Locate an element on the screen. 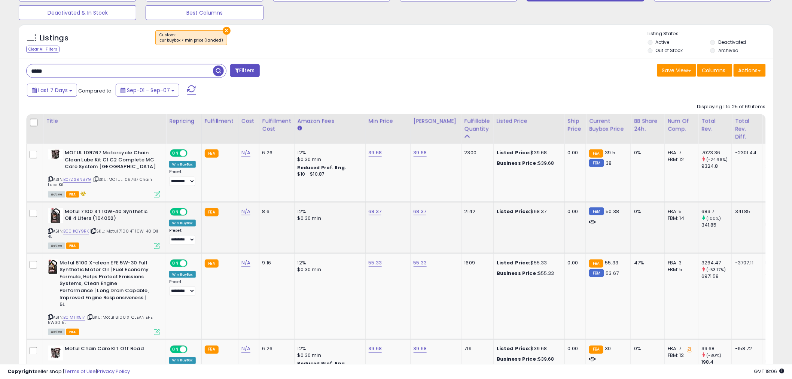 The width and height of the screenshot is (792, 379). a: B07ZS9N8Y9 is located at coordinates (77, 179).